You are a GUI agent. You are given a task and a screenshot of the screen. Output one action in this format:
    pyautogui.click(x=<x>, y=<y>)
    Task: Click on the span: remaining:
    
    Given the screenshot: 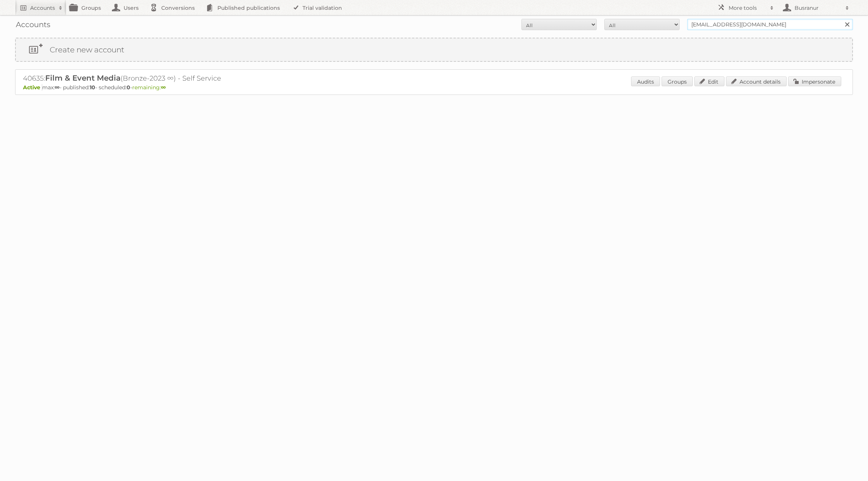 What is the action you would take?
    pyautogui.click(x=149, y=88)
    